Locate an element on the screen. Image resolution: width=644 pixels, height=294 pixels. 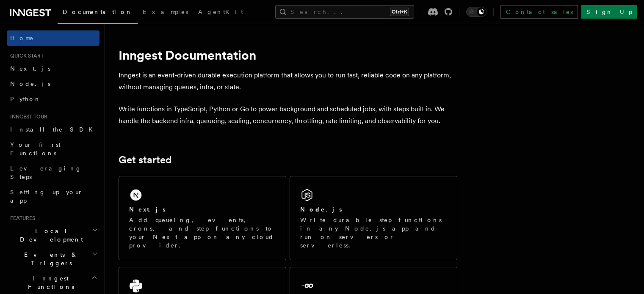
a: Node.js is located at coordinates (53, 84).